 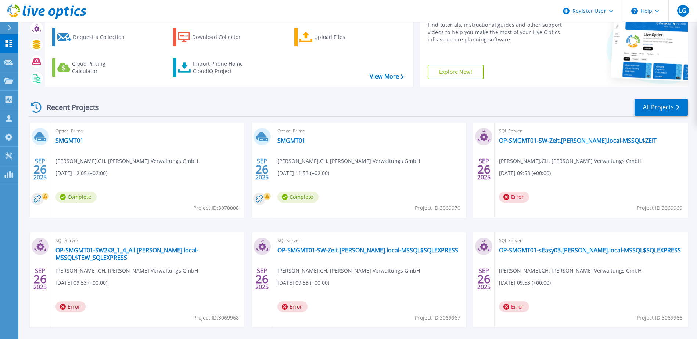 What do you see at coordinates (222, 68) in the screenshot?
I see `div: Import Phone Home CloudIQ Project` at bounding box center [222, 68].